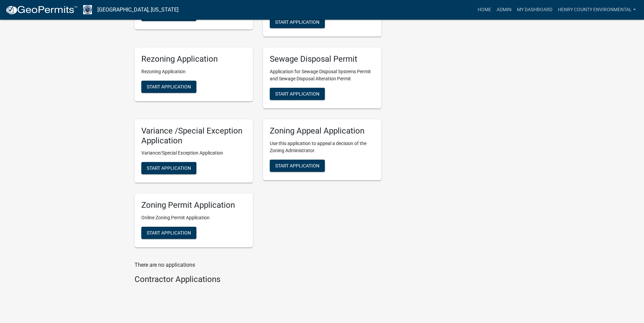 This screenshot has height=323, width=644. Describe the element at coordinates (323, 59) in the screenshot. I see `h5: Sewage Disposal Permit` at that location.